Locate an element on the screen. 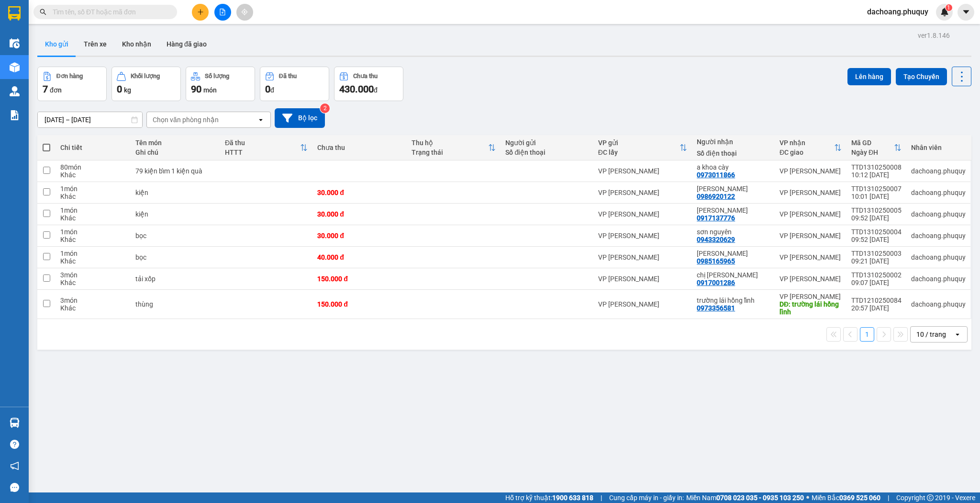 This screenshot has height=503, width=980. div: 0973011866 is located at coordinates (716, 174).